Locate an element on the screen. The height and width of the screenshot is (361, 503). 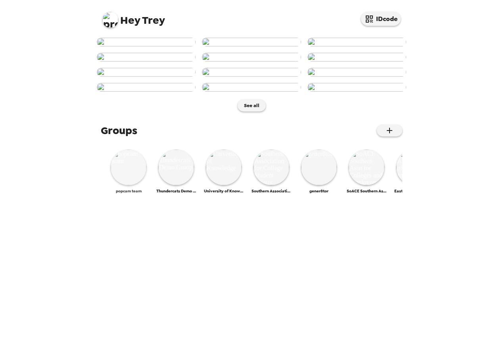
span: Hey is located at coordinates (130, 20).